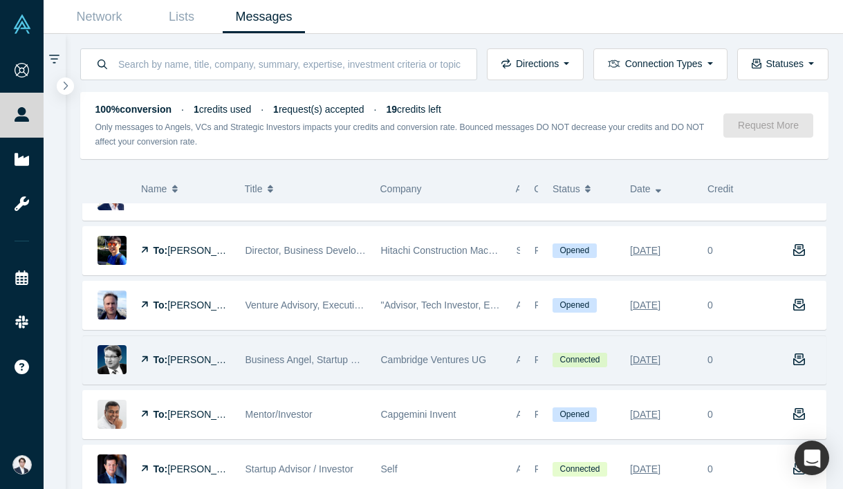  I want to click on span: Company, so click(401, 189).